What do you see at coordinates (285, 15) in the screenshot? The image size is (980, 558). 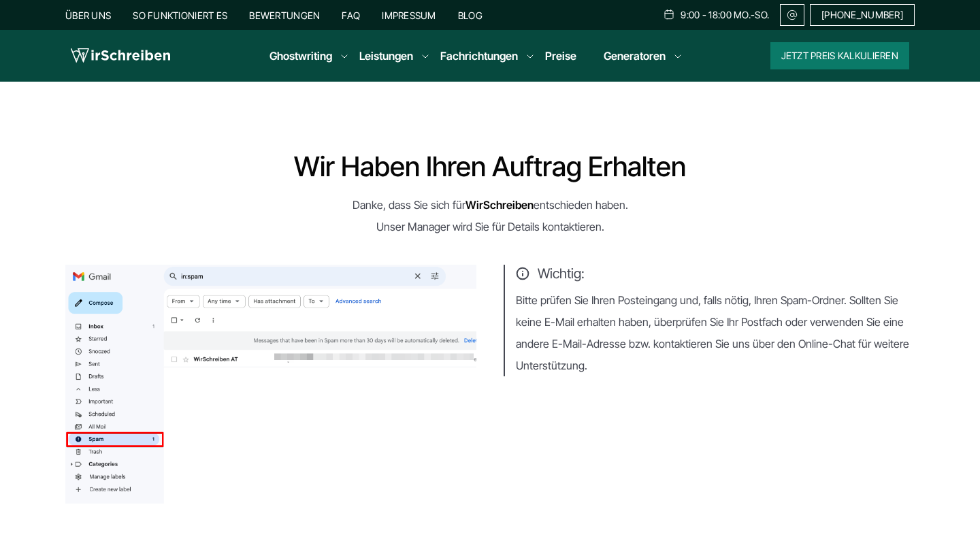 I see `a: Bewertungen` at bounding box center [285, 15].